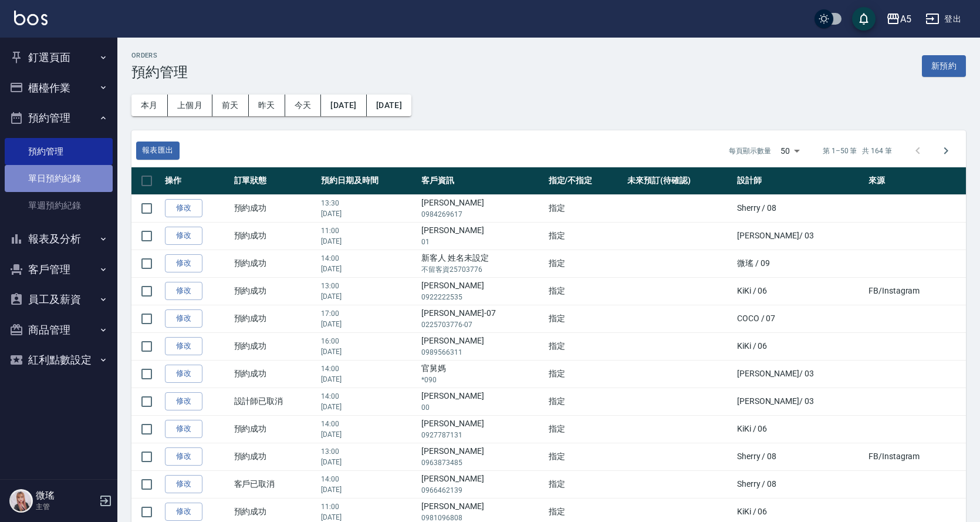  What do you see at coordinates (267, 105) in the screenshot?
I see `button: 昨天` at bounding box center [267, 105].